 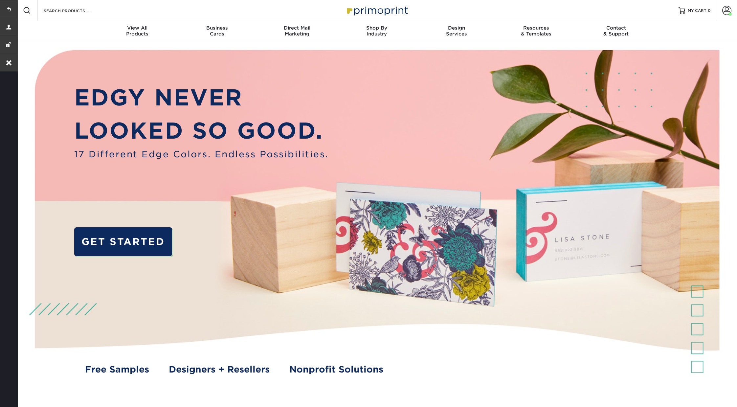 I want to click on a: BusinessCards, so click(x=217, y=32).